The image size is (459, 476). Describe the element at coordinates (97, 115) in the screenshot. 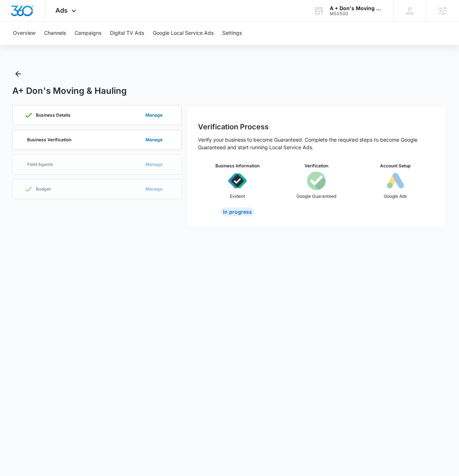

I see `a: Business DetailsManage` at that location.